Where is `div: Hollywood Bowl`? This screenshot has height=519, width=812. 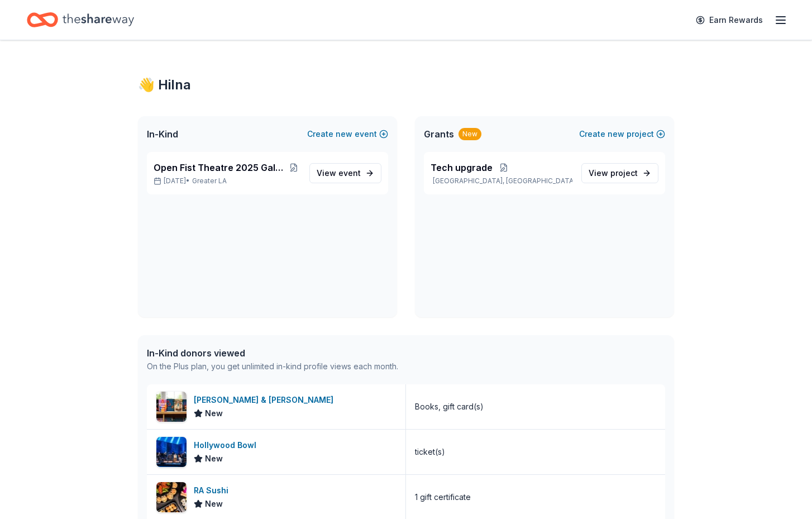
div: Hollywood Bowl is located at coordinates (227, 445).